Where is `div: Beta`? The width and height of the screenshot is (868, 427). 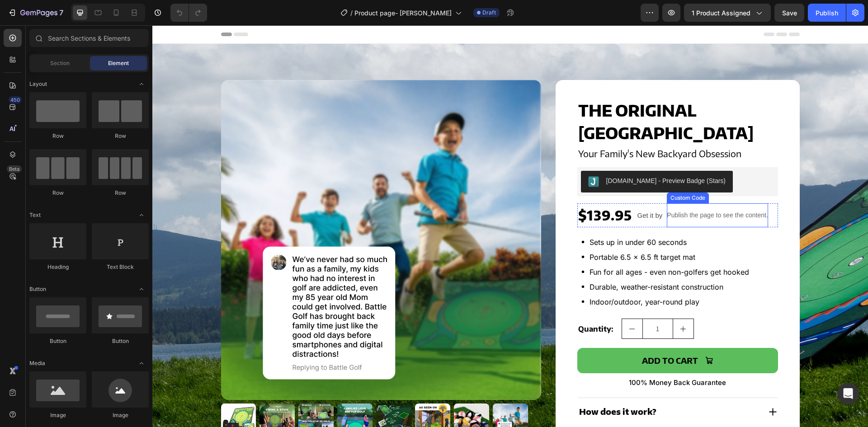
div: Beta is located at coordinates (14, 169).